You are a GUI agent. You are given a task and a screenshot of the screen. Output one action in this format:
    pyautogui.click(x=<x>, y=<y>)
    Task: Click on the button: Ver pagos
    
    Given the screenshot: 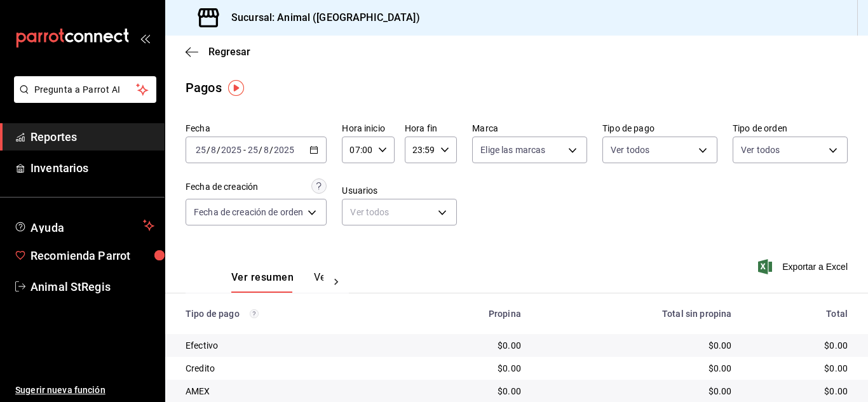 What is the action you would take?
    pyautogui.click(x=338, y=282)
    